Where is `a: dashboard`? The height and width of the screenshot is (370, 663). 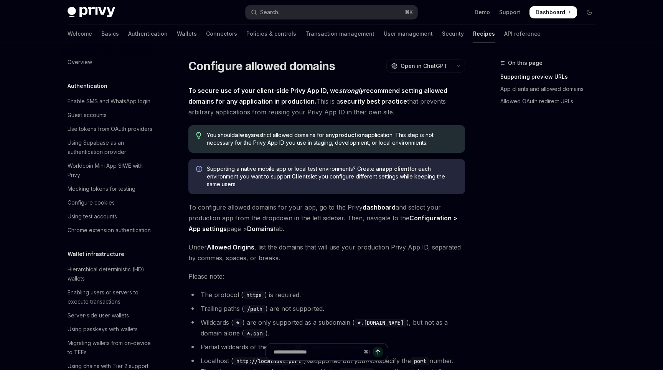 a: dashboard is located at coordinates (379, 207).